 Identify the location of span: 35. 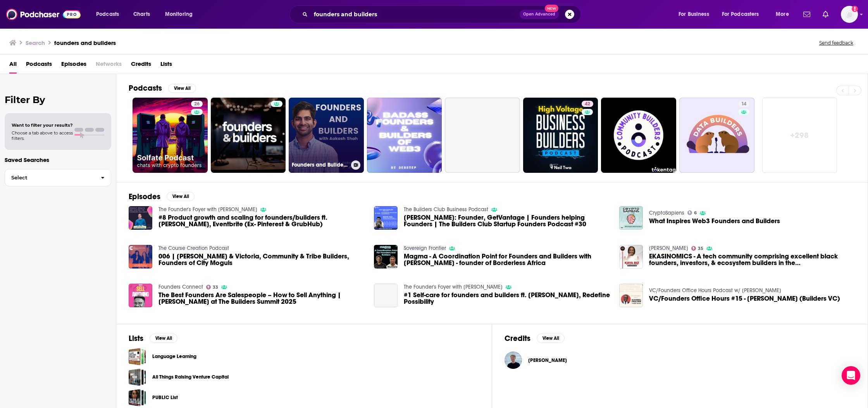
(701, 248).